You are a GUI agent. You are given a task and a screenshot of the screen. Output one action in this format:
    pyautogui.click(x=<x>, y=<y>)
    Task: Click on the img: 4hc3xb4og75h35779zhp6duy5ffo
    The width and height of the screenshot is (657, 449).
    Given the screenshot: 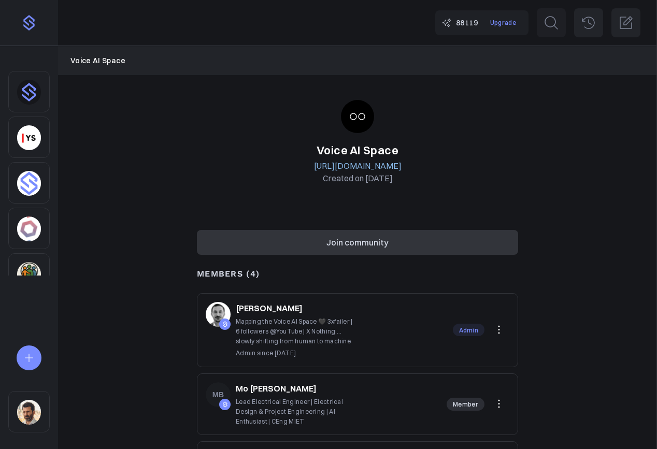 What is the action you would take?
    pyautogui.click(x=29, y=229)
    